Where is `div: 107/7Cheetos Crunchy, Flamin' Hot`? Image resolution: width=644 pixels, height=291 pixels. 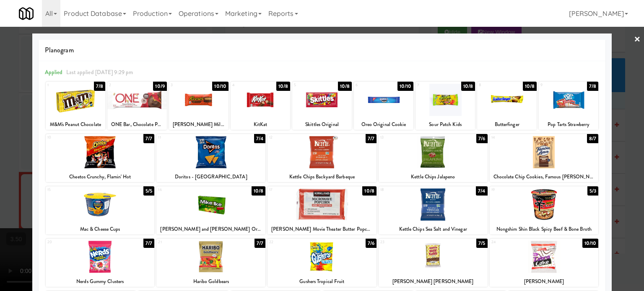 div: 107/7Cheetos Crunchy, Flamin' Hot is located at coordinates (100, 158).